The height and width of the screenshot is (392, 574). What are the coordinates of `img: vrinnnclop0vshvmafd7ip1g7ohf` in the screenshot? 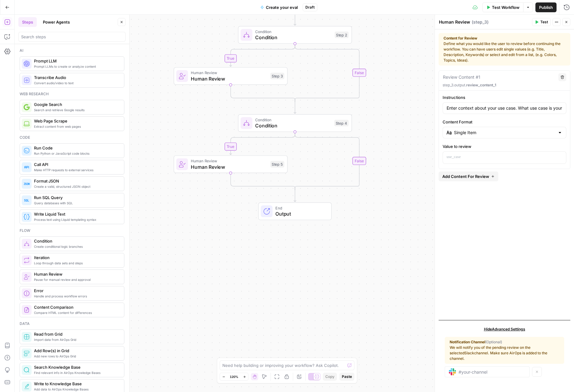 It's located at (27, 310).